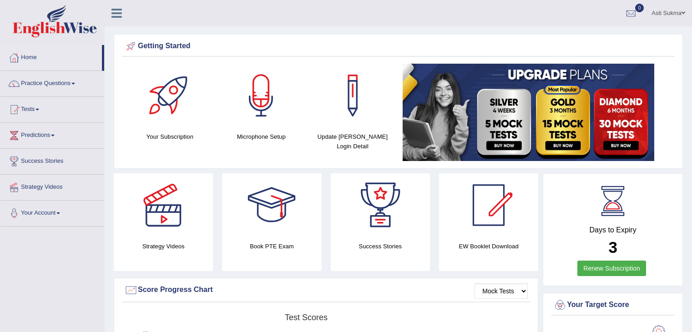 The height and width of the screenshot is (332, 692). I want to click on div: Your Target Score, so click(613, 305).